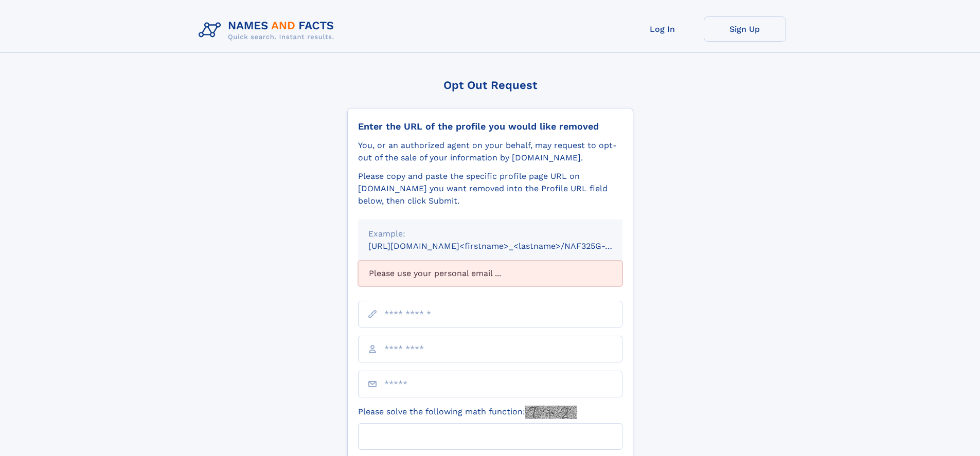  I want to click on a: Log In, so click(663, 28).